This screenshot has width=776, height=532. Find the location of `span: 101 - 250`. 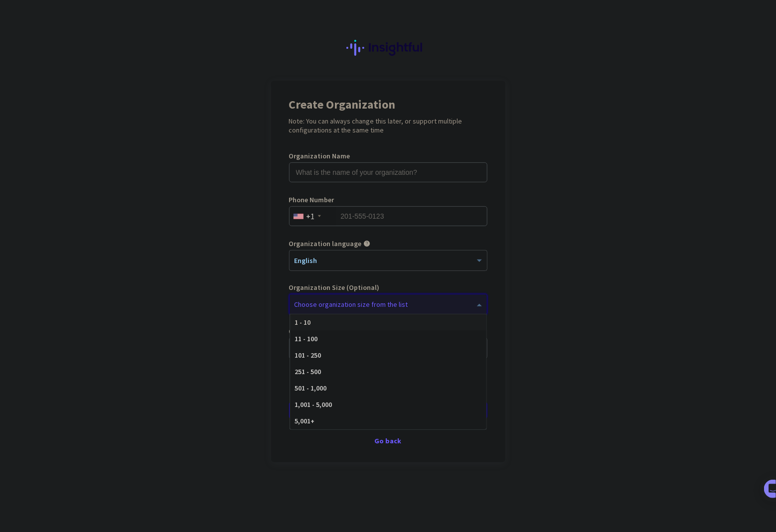

span: 101 - 250 is located at coordinates (308, 355).